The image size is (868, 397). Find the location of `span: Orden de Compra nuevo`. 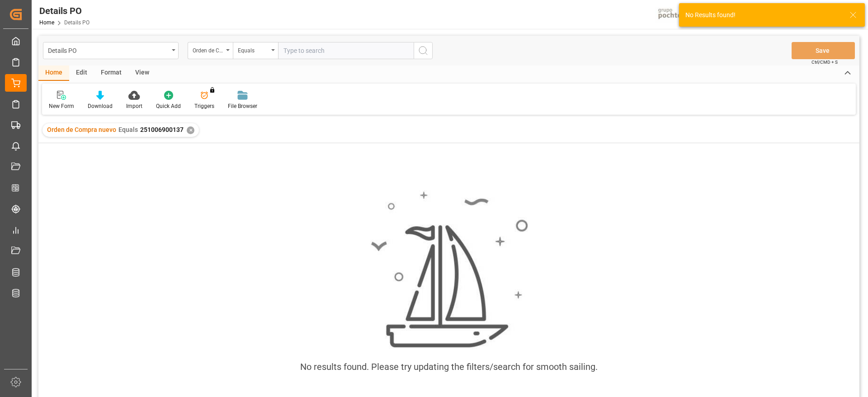

span: Orden de Compra nuevo is located at coordinates (81, 130).